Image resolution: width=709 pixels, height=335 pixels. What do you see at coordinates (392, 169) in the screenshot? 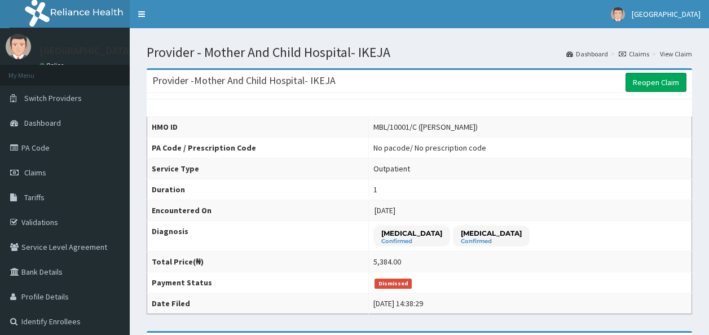
I see `div: Outpatient` at bounding box center [392, 169].